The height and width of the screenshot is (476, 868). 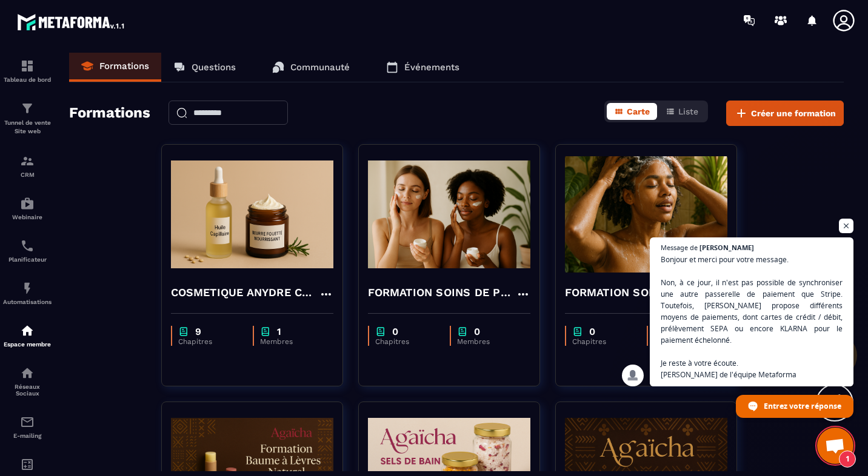 What do you see at coordinates (653, 272) in the screenshot?
I see `a: formation-backgroundFORMATION SOINS CAPILLAIRES NATURELSchapter0Chapitreschapter0Membres` at bounding box center [653, 272].